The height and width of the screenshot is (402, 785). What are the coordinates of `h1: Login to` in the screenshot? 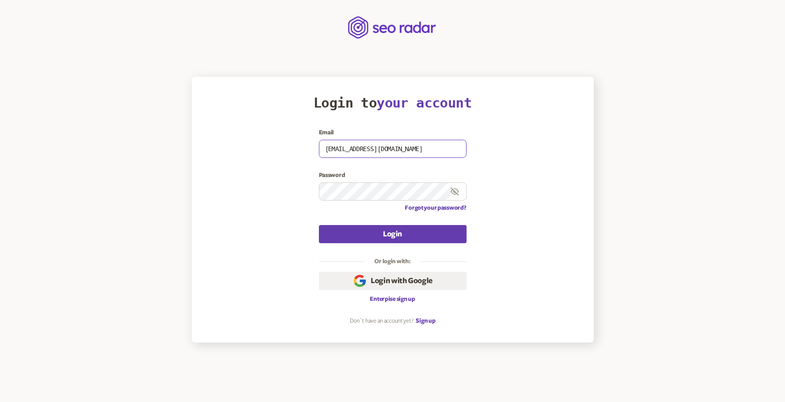 It's located at (392, 103).